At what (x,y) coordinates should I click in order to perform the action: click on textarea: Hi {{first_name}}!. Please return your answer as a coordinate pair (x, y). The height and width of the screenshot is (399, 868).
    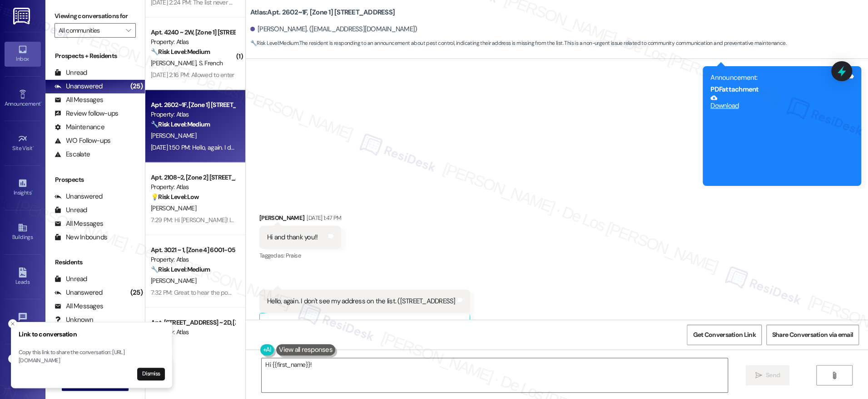
    Looking at the image, I should click on (494, 376).